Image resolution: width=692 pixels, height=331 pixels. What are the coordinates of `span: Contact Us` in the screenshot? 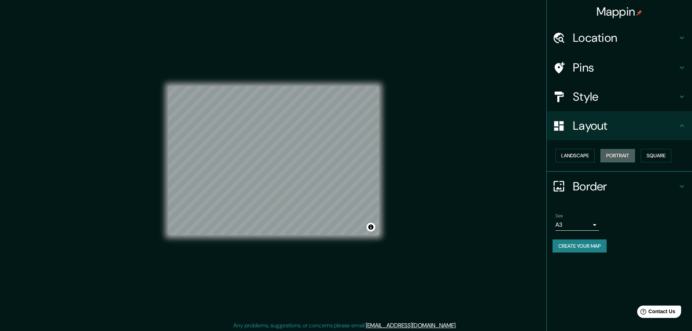 It's located at (35, 9).